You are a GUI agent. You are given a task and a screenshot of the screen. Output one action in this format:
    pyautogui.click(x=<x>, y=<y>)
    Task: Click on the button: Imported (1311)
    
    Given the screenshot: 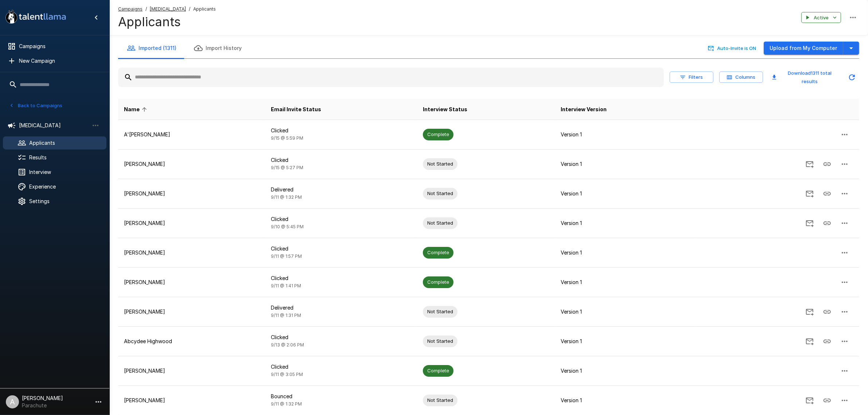 What is the action you would take?
    pyautogui.click(x=152, y=48)
    